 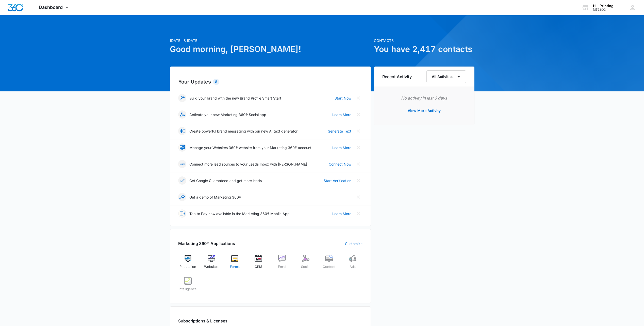 I want to click on p: Manage your Websites 360® website from your Marketing 360® account, so click(x=250, y=148).